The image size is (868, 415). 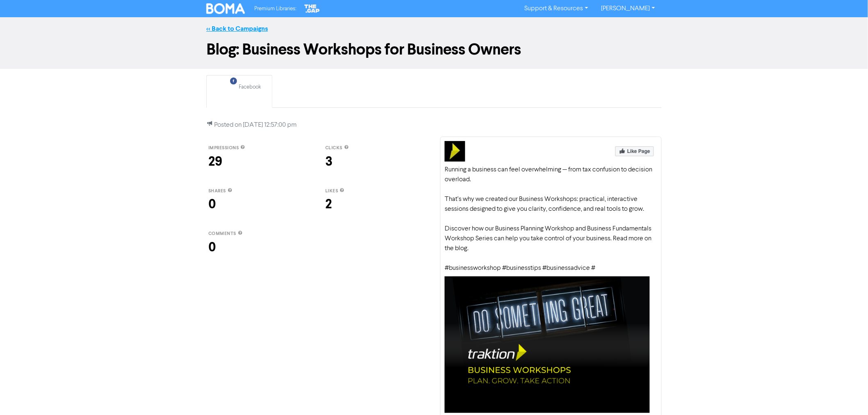 I want to click on div: Chat Widget, so click(x=776, y=250).